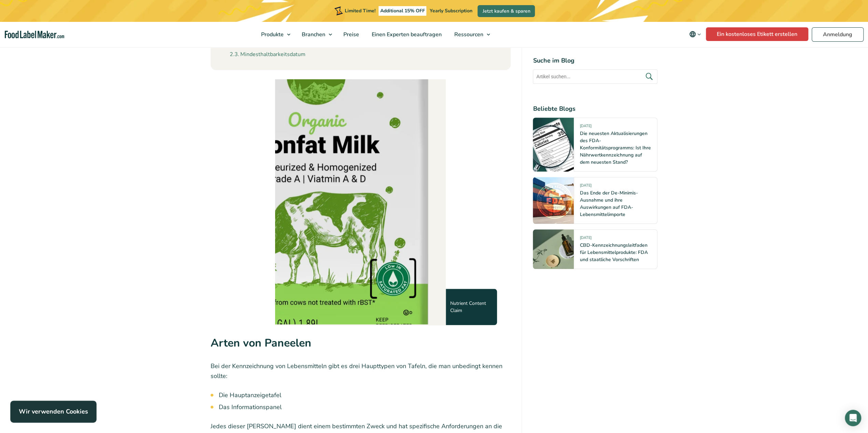 The width and height of the screenshot is (868, 433). I want to click on span: Yearly Subscription, so click(451, 11).